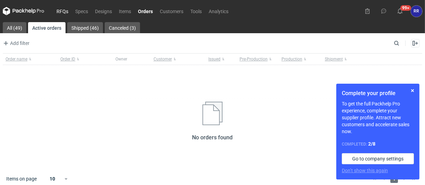  I want to click on a: Canceled (3), so click(122, 28).